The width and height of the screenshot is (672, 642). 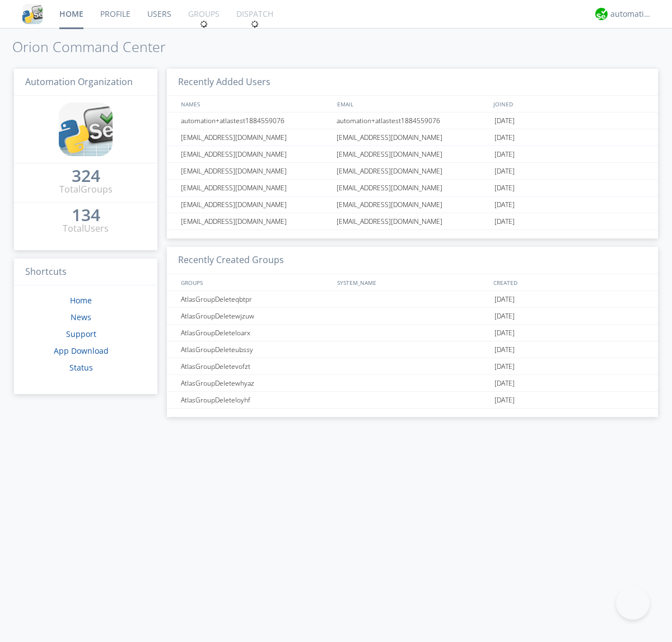 What do you see at coordinates (630, 14) in the screenshot?
I see `div: automation+atlas` at bounding box center [630, 14].